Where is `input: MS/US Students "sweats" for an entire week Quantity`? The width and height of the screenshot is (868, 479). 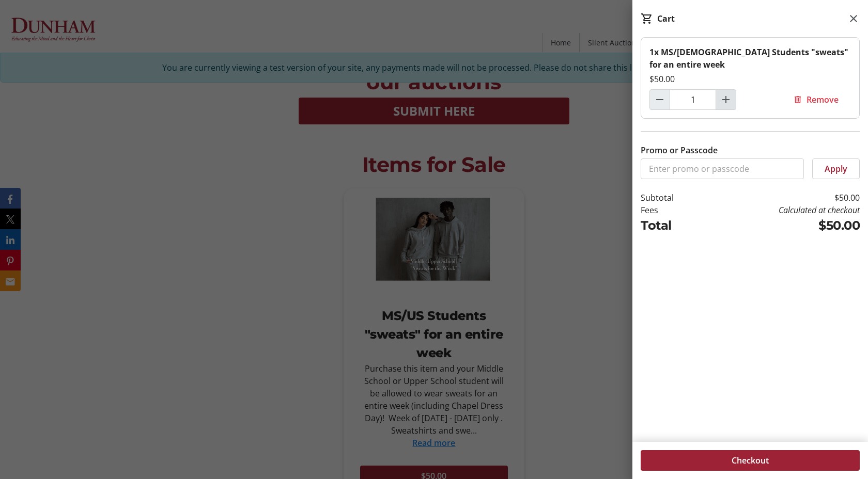 input: MS/US Students "sweats" for an entire week Quantity is located at coordinates (693, 100).